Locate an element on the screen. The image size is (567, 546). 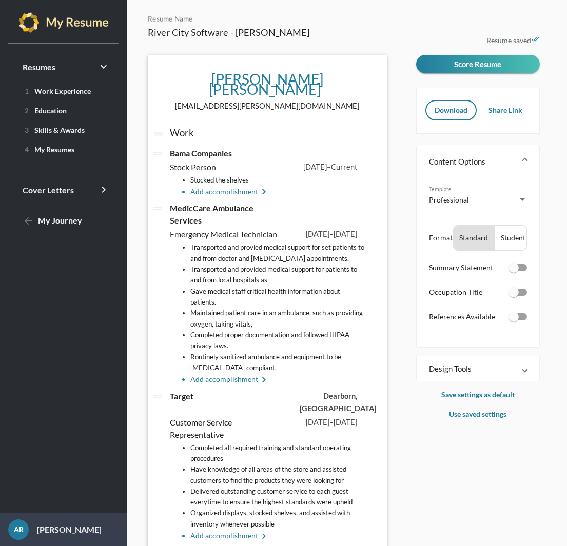
button: Score Resume is located at coordinates (478, 64).